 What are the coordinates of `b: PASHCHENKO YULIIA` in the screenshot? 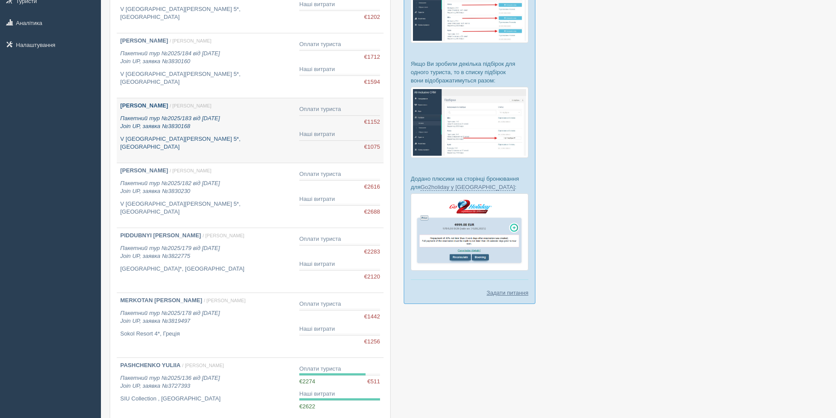 It's located at (150, 365).